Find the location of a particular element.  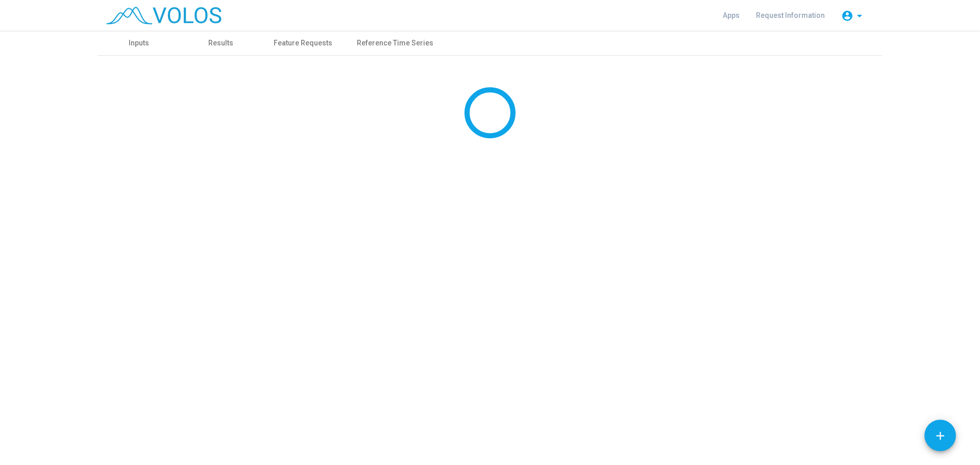

mat-icon: account_circle is located at coordinates (847, 16).